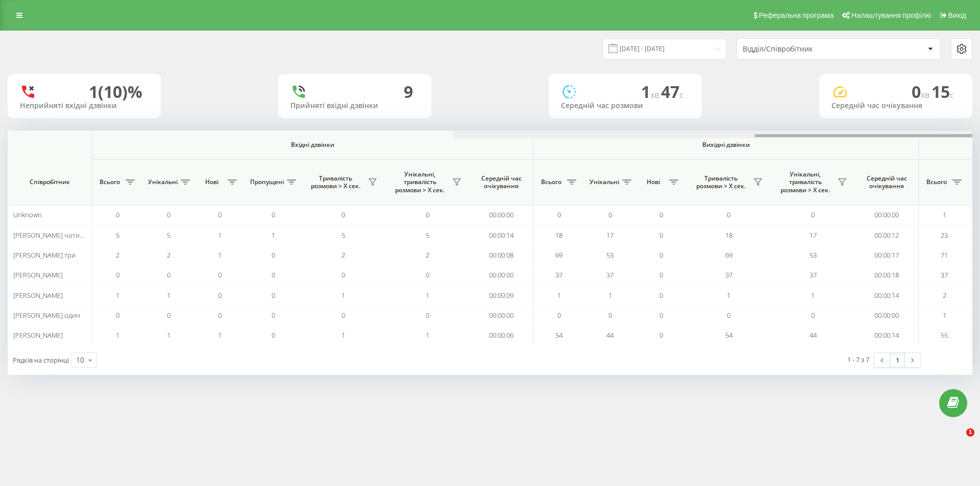 The height and width of the screenshot is (486, 980). I want to click on div: Неприйняті вхідні дзвінки, so click(84, 106).